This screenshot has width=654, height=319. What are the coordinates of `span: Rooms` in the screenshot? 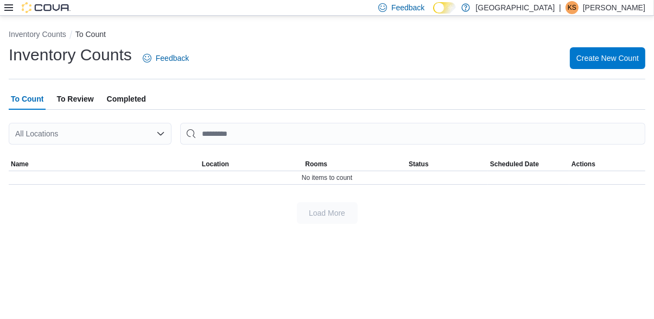 It's located at (316, 164).